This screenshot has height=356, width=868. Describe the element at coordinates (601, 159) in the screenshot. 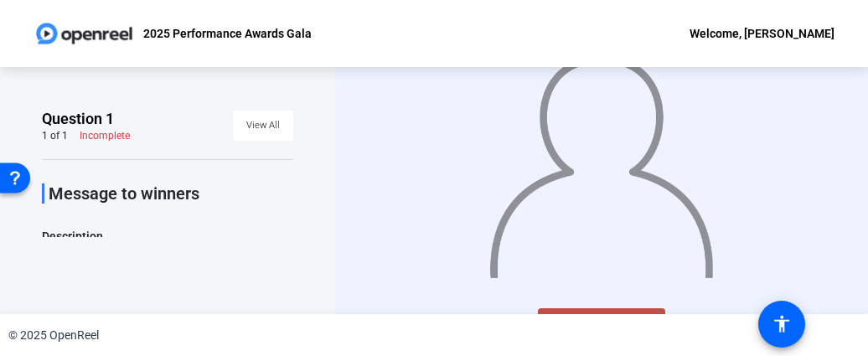

I see `img: overlay` at that location.